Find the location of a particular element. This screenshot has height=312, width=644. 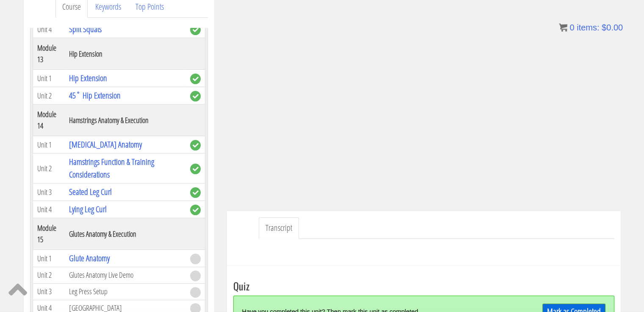

th: Module 13 is located at coordinates (49, 54).